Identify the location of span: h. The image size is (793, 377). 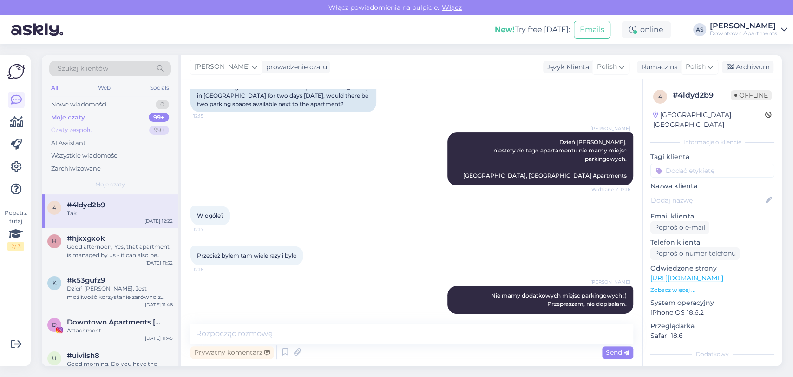
(54, 241).